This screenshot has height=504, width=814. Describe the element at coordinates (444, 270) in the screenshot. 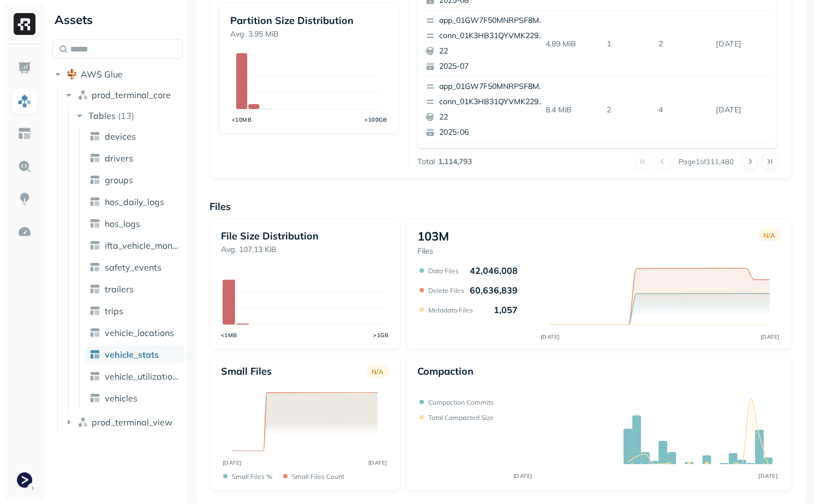

I see `p: Data Files` at that location.